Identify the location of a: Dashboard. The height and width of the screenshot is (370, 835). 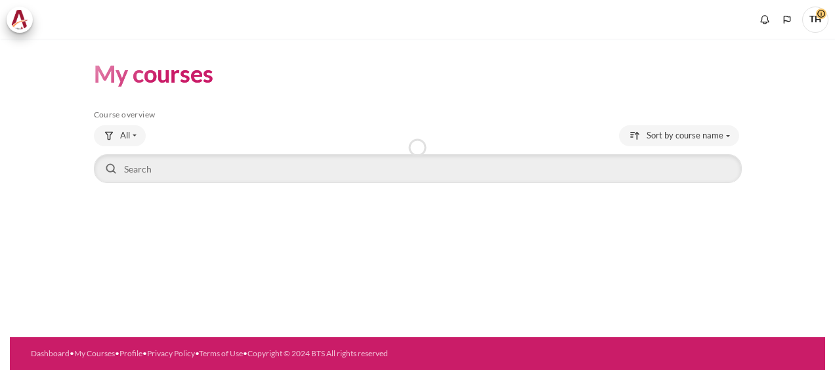
(50, 353).